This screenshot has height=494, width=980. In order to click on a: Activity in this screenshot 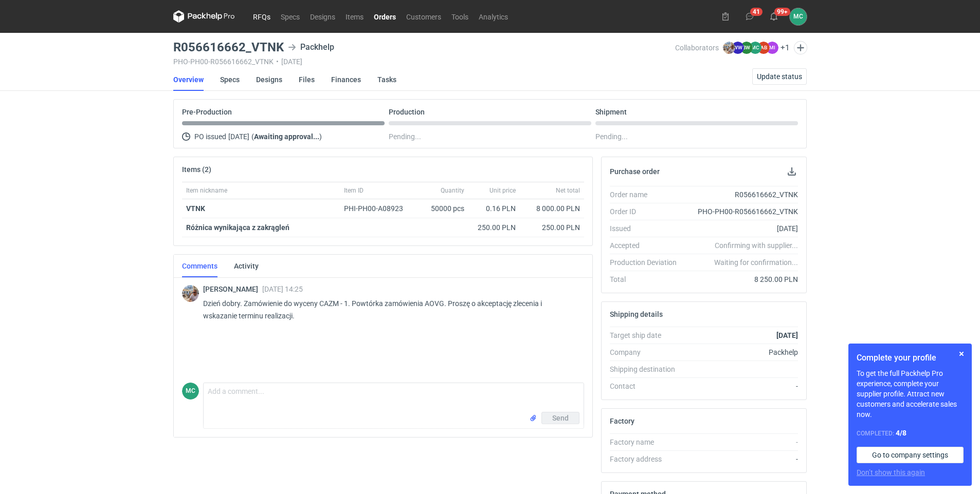, I will do `click(246, 266)`.